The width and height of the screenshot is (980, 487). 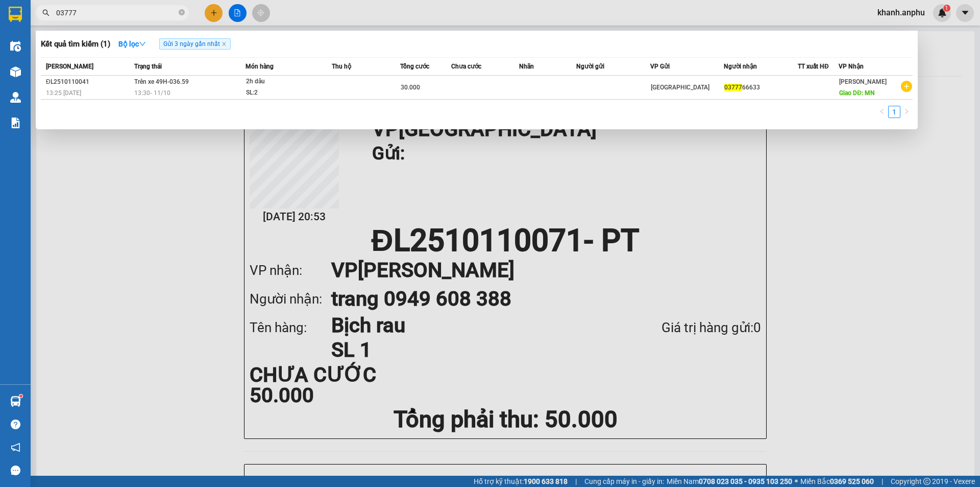 I want to click on h3: Kết quả tìm kiếm ( 1 ), so click(x=75, y=44).